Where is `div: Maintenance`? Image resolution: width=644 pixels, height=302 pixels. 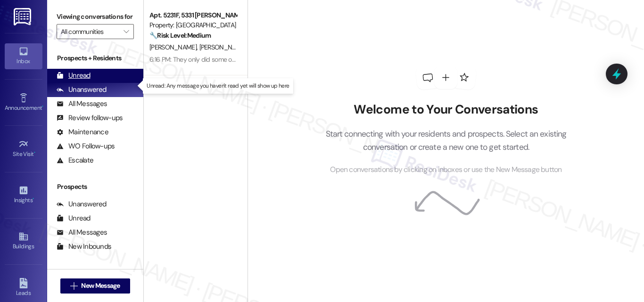
div: Maintenance is located at coordinates (83, 132).